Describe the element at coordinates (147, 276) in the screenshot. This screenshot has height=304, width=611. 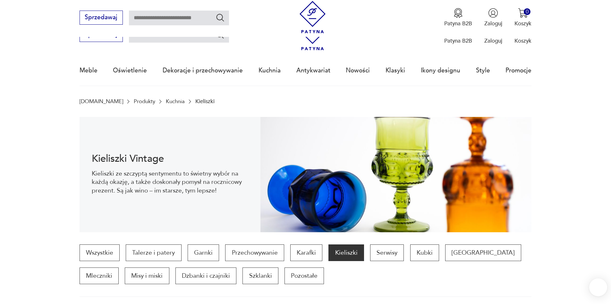
I see `a: Misy i miski` at that location.